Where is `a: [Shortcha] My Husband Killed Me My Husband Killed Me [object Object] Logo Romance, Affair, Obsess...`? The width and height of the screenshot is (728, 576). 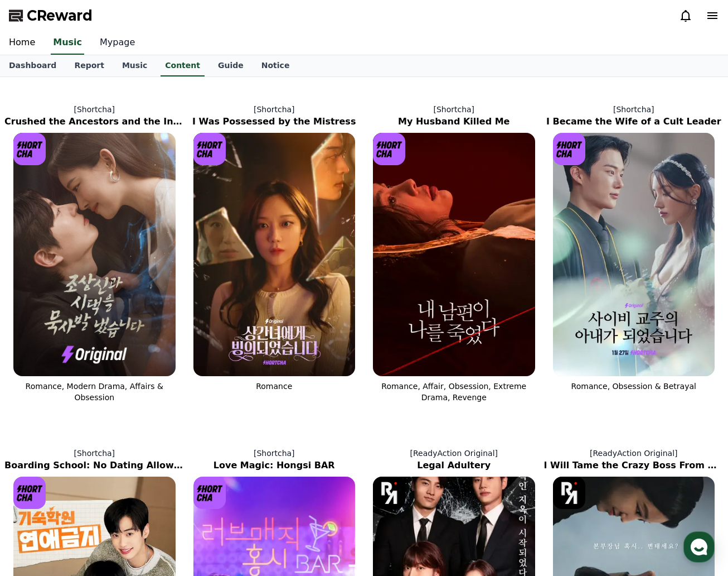
a: [Shortcha] My Husband Killed Me My Husband Killed Me [object Object] Logo Romance, Affair, Obsess... is located at coordinates (454, 253).